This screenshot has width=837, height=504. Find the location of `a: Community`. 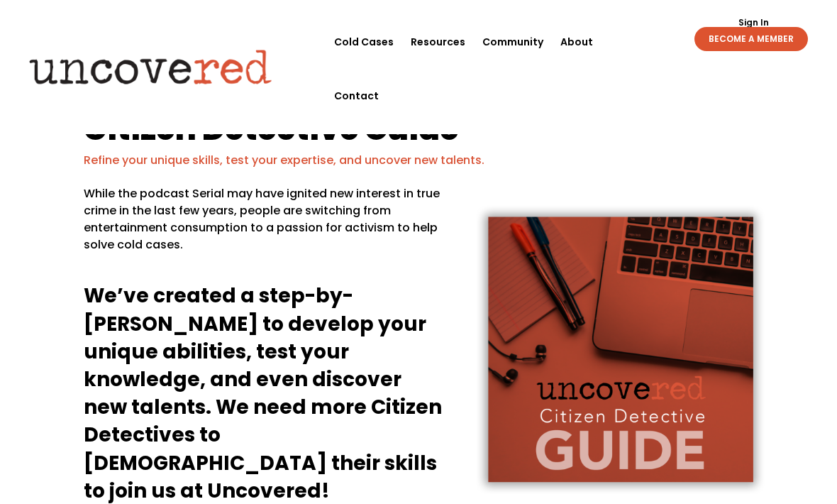

a: Community is located at coordinates (513, 42).